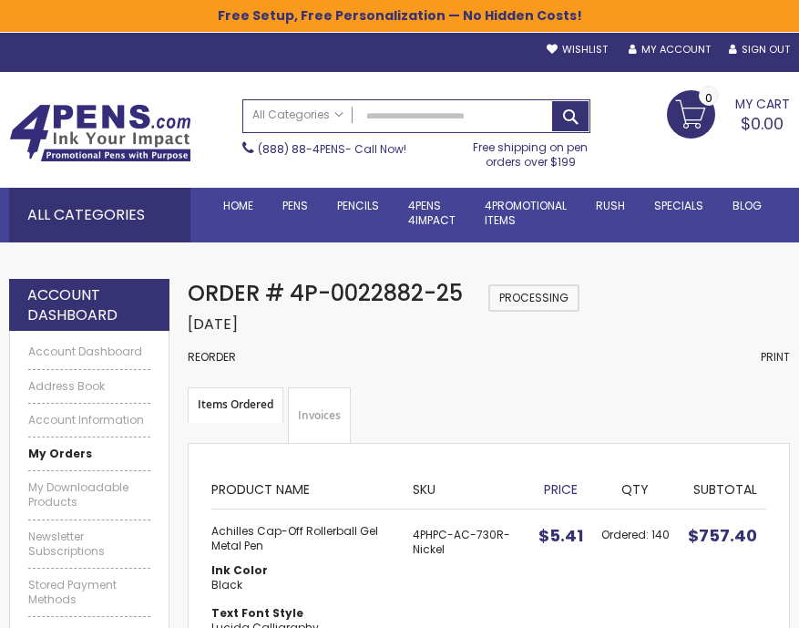  Describe the element at coordinates (747, 206) in the screenshot. I see `a: Blog` at that location.